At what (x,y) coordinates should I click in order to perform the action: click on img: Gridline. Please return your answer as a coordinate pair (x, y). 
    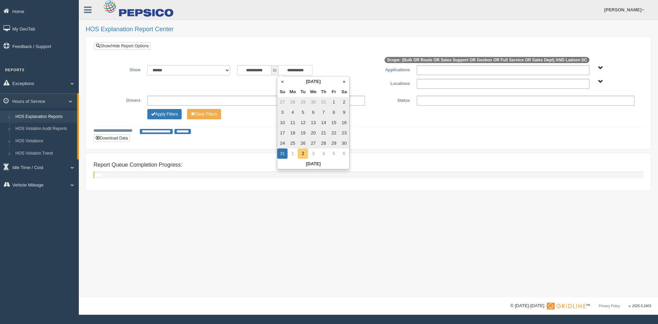
    Looking at the image, I should click on (566, 306).